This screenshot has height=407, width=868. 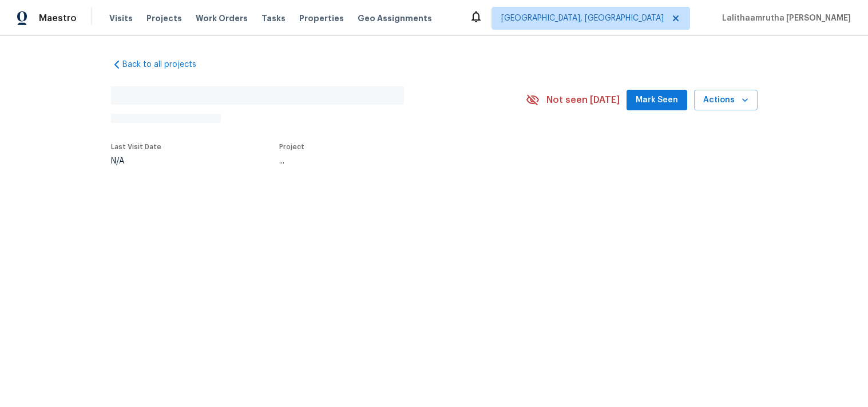 I want to click on div: N/A, so click(x=136, y=161).